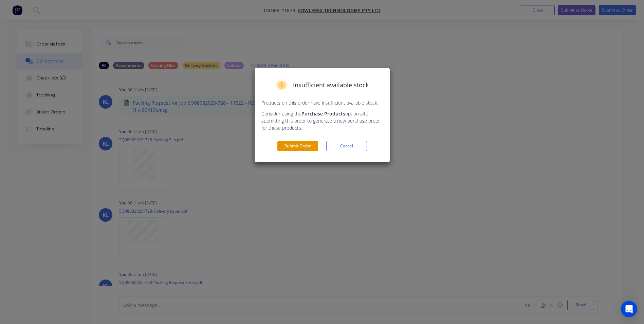 This screenshot has width=644, height=324. I want to click on span: Insufficient available stock, so click(331, 85).